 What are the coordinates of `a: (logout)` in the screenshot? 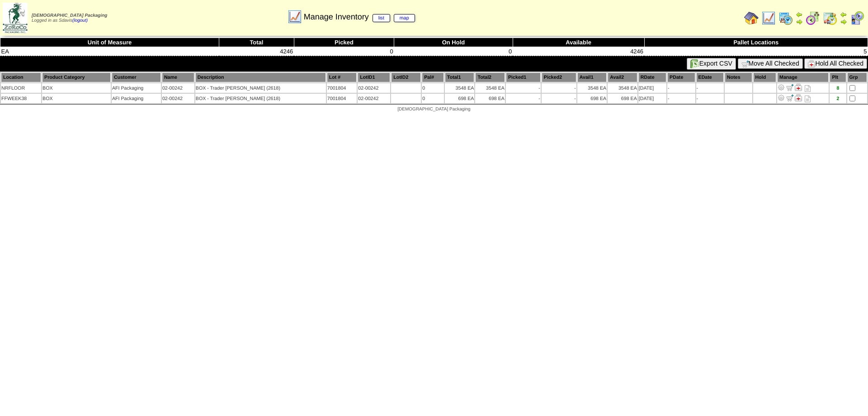 It's located at (80, 21).